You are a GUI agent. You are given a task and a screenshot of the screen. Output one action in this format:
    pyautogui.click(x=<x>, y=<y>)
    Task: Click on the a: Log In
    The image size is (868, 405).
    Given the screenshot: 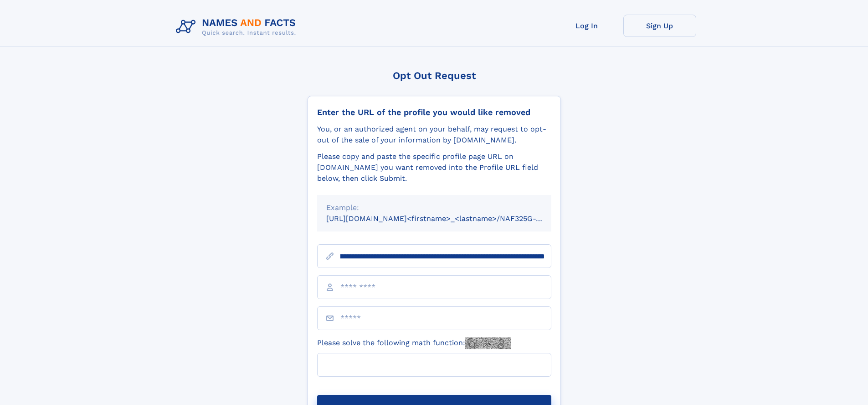 What is the action you would take?
    pyautogui.click(x=587, y=25)
    